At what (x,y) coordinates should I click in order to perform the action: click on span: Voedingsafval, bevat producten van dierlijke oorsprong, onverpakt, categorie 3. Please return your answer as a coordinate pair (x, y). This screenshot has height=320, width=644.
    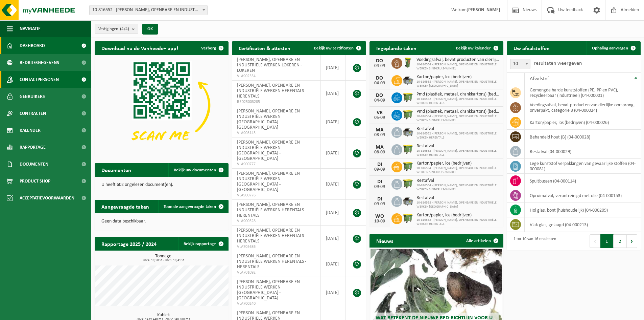
    Looking at the image, I should click on (458, 60).